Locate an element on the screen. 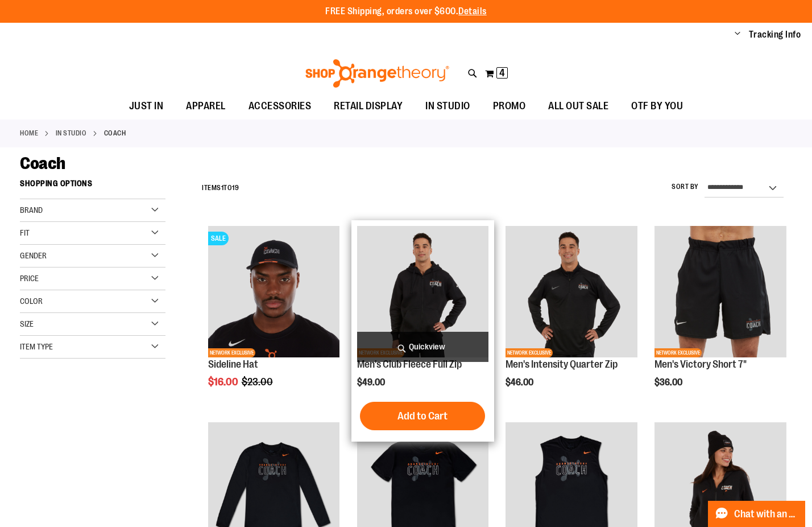 The height and width of the screenshot is (527, 812). span: Item Type is located at coordinates (37, 347).